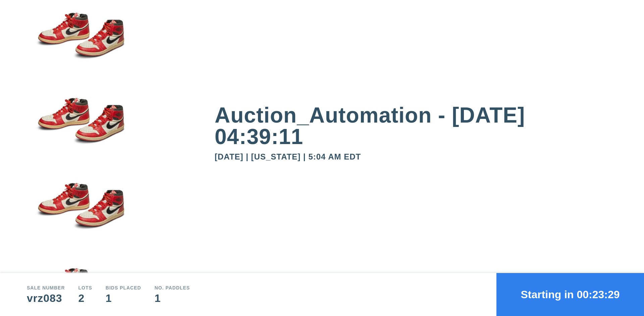 The height and width of the screenshot is (316, 644). What do you see at coordinates (172, 287) in the screenshot?
I see `div: No. Paddles` at bounding box center [172, 287].